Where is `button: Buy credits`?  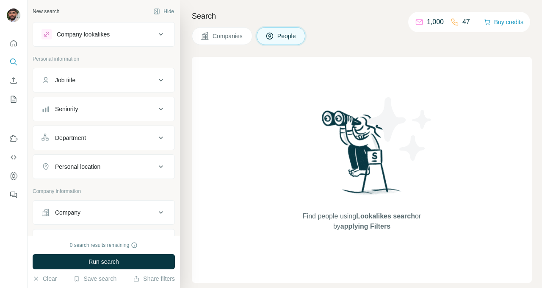 button: Buy credits is located at coordinates (504, 22).